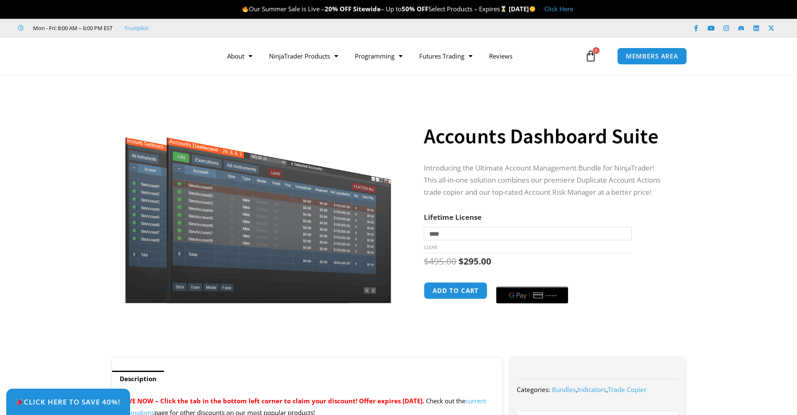  Describe the element at coordinates (303, 56) in the screenshot. I see `a: NinjaTrader Products` at that location.